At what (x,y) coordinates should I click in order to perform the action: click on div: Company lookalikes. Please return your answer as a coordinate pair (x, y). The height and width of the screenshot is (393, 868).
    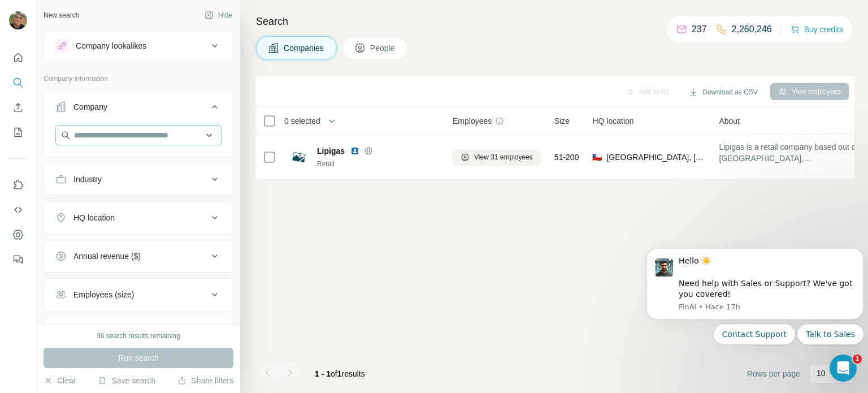
    Looking at the image, I should click on (111, 46).